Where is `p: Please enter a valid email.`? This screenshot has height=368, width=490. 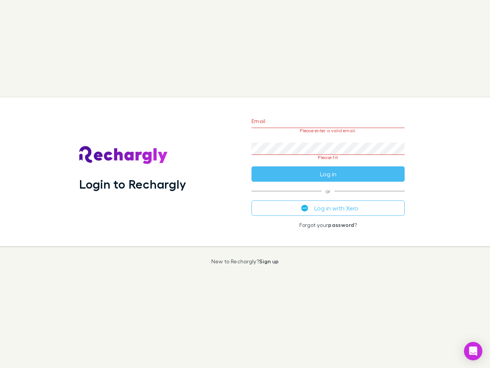 p: Please enter a valid email. is located at coordinates (328, 131).